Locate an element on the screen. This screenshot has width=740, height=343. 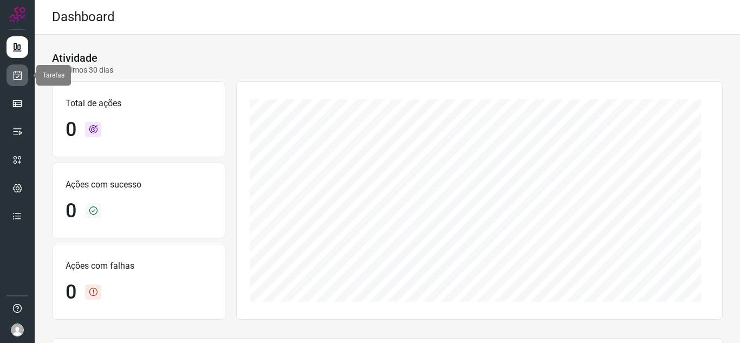
p: Últimos 30 dias is located at coordinates (82, 70).